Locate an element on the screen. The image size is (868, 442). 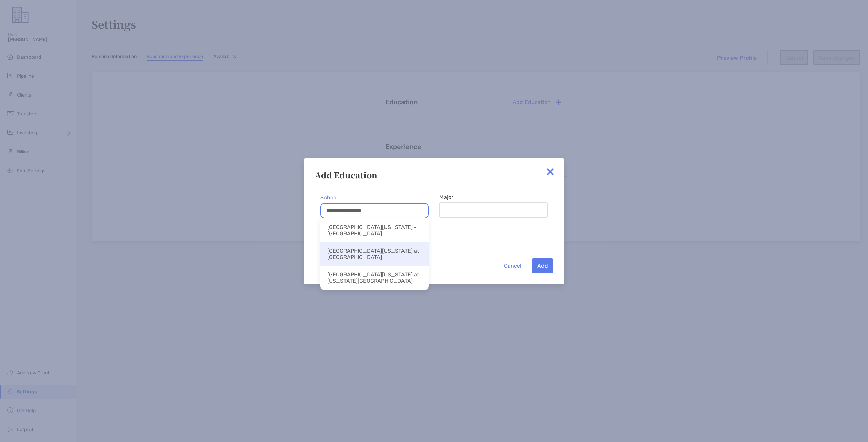
button: Cancel is located at coordinates (512, 266).